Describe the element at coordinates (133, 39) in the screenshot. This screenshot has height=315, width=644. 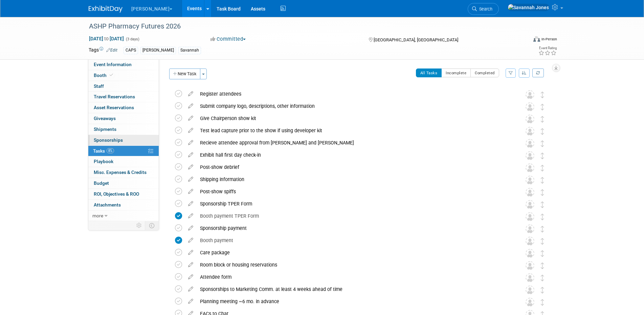
I see `span: (3 days)` at that location.